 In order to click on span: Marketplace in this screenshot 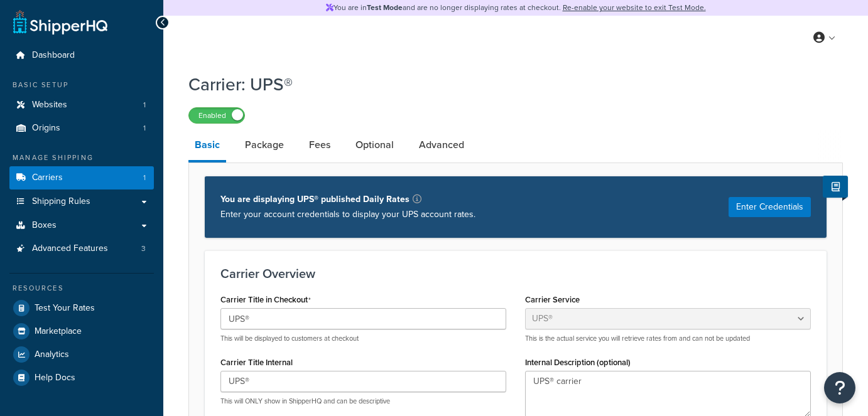, I will do `click(58, 332)`.